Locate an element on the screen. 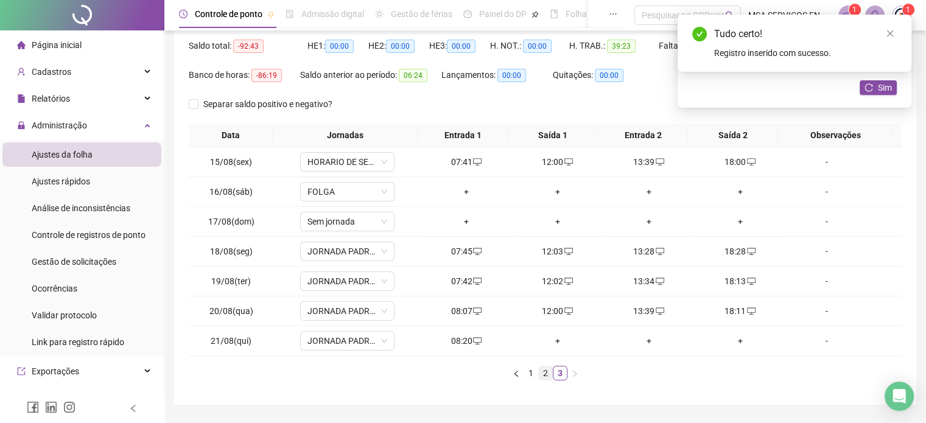  span: Análise de inconsistências is located at coordinates (81, 208).